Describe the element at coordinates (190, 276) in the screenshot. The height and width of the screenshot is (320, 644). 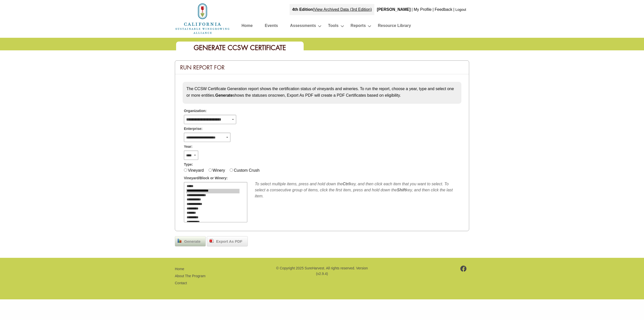
I see `a: About The Program` at that location.